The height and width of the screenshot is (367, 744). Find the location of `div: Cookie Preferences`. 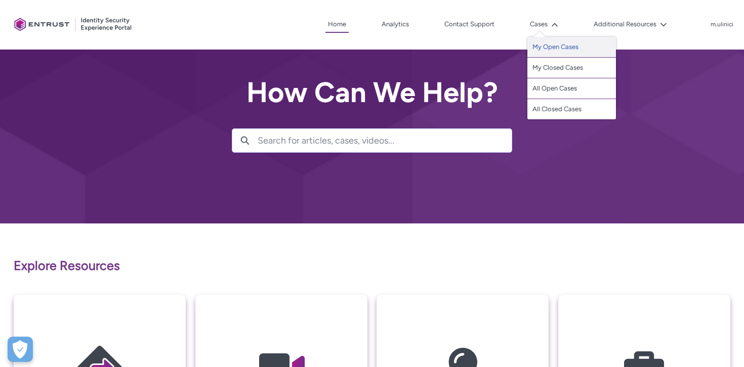

div: Cookie Preferences is located at coordinates (20, 350).